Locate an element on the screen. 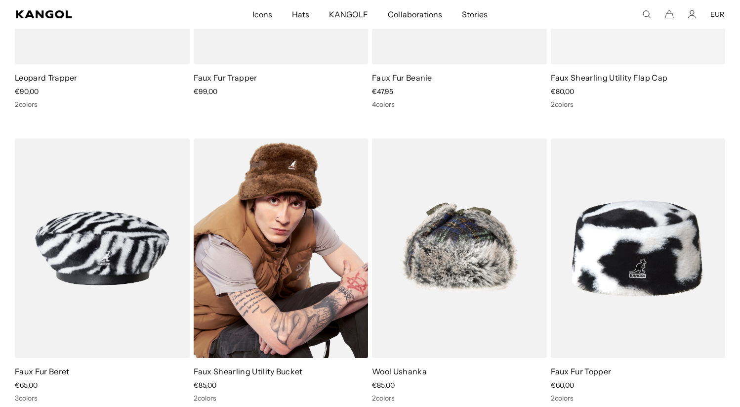  a: Faux Fur Beanie is located at coordinates (402, 78).